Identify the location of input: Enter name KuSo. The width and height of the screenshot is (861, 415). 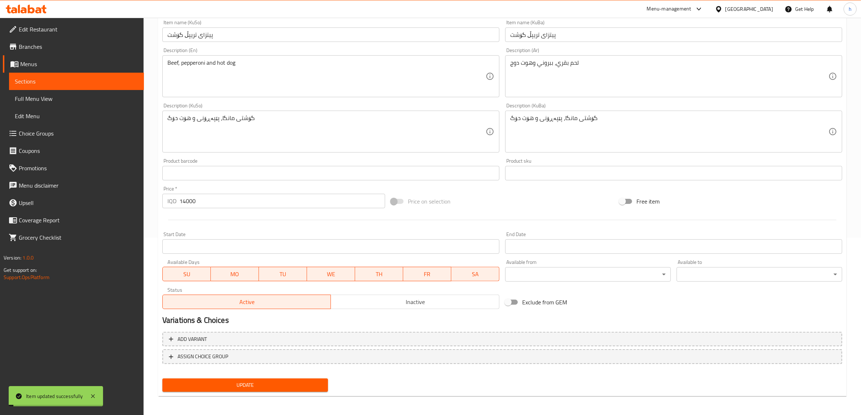
(331, 35).